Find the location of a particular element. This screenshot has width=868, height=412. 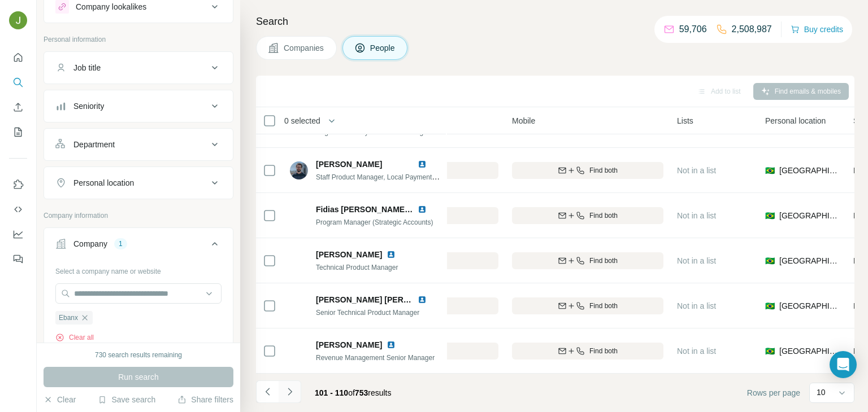

span: People is located at coordinates (383, 48).